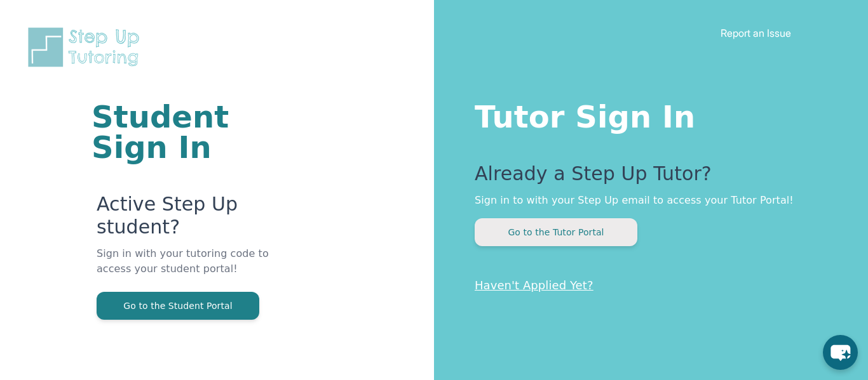 The height and width of the screenshot is (380, 868). Describe the element at coordinates (646, 114) in the screenshot. I see `h1: Tutor Sign In` at that location.